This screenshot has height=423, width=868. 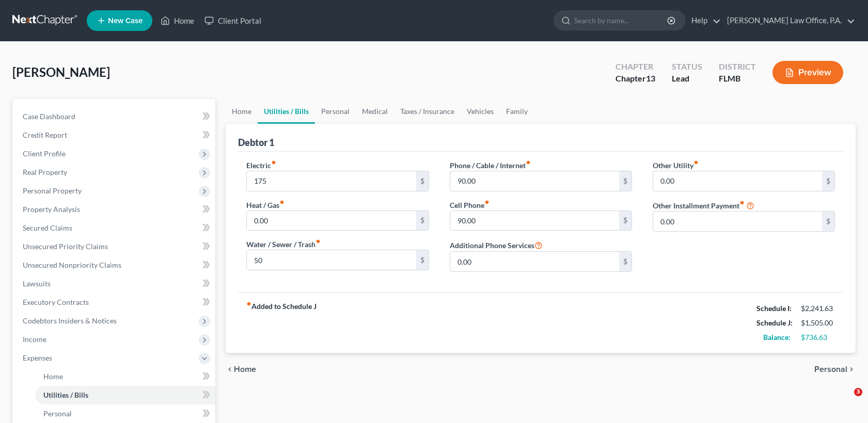 What do you see at coordinates (687, 67) in the screenshot?
I see `div: Status` at bounding box center [687, 67].